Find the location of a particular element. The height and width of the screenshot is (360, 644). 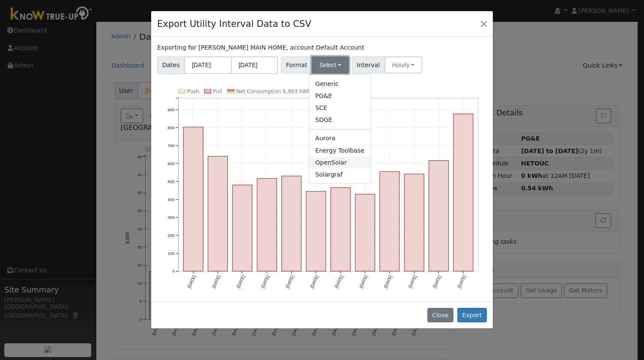

a: SDGE is located at coordinates (339, 120).